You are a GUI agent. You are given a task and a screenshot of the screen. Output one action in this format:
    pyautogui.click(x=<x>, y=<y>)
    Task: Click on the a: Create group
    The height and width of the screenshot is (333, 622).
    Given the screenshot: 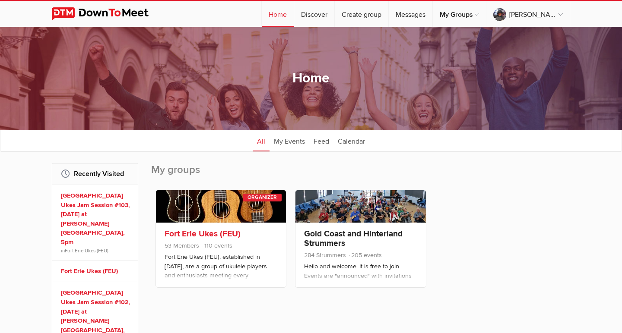 What is the action you would take?
    pyautogui.click(x=361, y=14)
    